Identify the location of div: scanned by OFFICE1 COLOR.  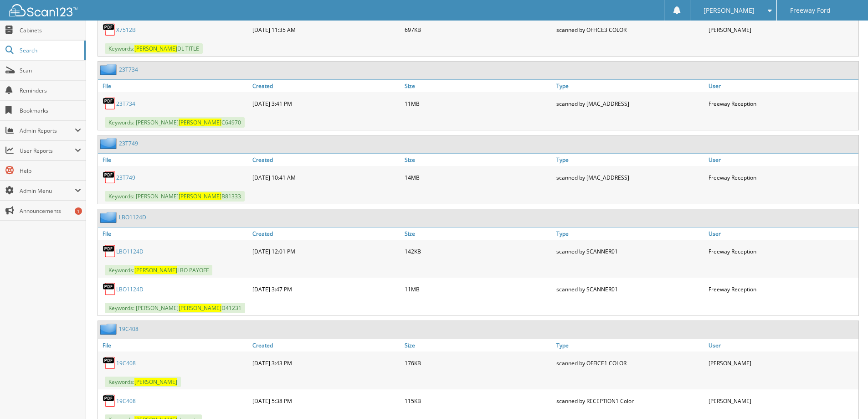
(630, 363).